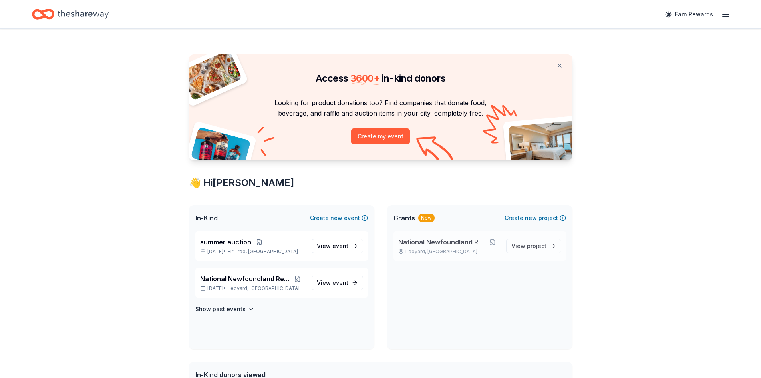 The width and height of the screenshot is (761, 378). What do you see at coordinates (404, 218) in the screenshot?
I see `span: Grants` at bounding box center [404, 218].